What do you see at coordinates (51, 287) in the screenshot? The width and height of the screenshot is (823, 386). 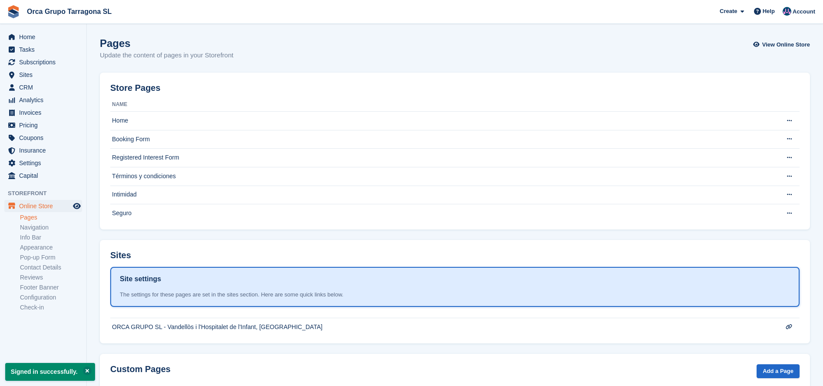 I see `a: Footer Banner` at bounding box center [51, 287].